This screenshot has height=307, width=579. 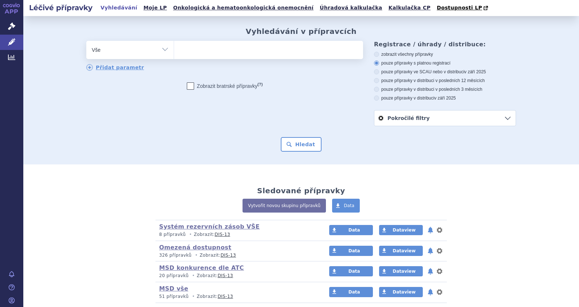 I want to click on a: Vyhledávání, so click(x=119, y=8).